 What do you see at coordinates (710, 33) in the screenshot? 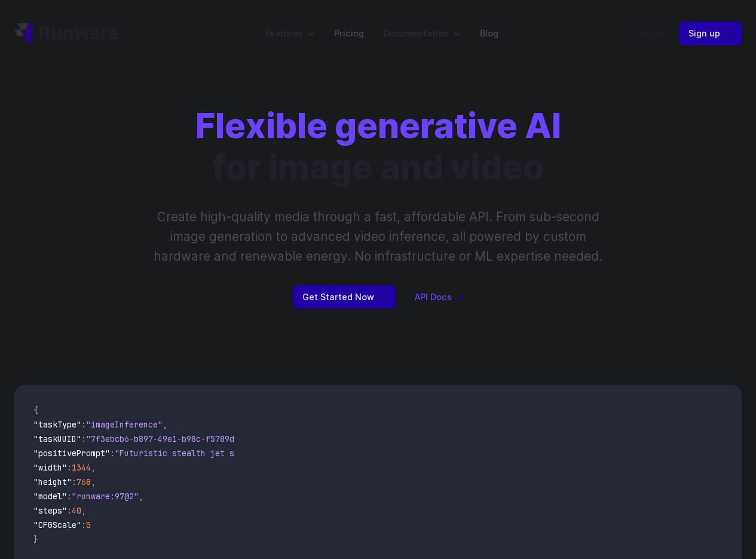
I see `a: Sign up` at bounding box center [710, 33].